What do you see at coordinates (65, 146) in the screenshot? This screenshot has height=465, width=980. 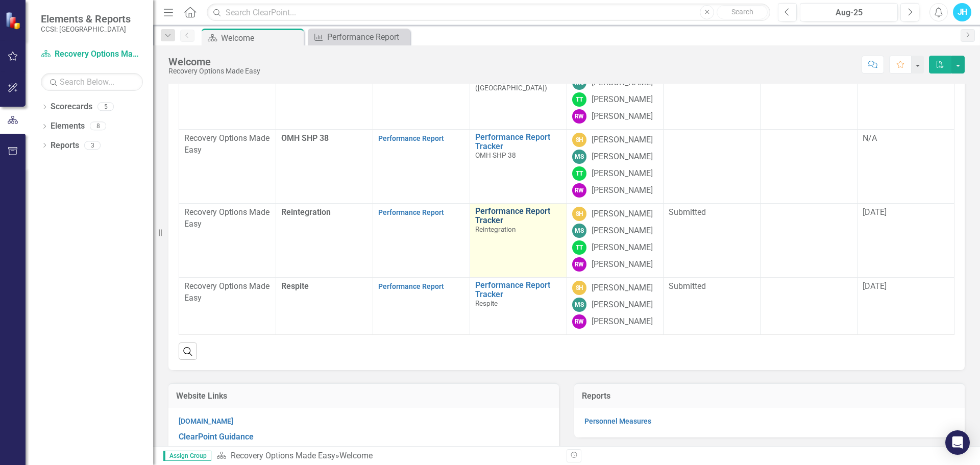 I see `a: Reports` at bounding box center [65, 146].